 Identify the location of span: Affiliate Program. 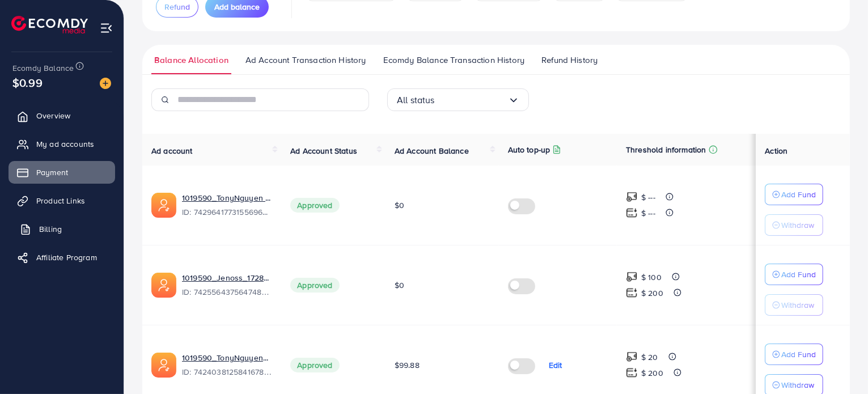
(66, 257).